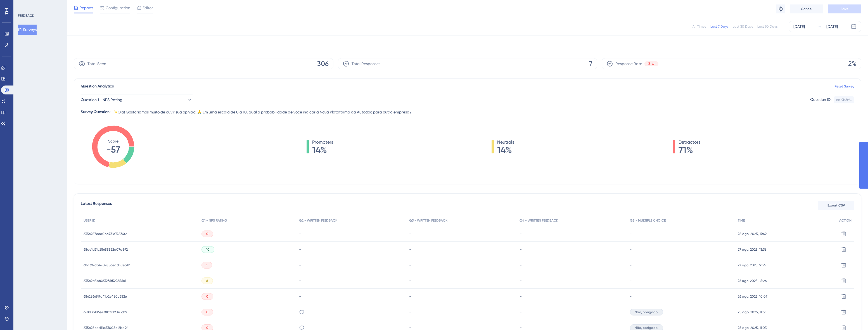 The height and width of the screenshot is (330, 868). What do you see at coordinates (207, 265) in the screenshot?
I see `span: 1` at bounding box center [207, 265].